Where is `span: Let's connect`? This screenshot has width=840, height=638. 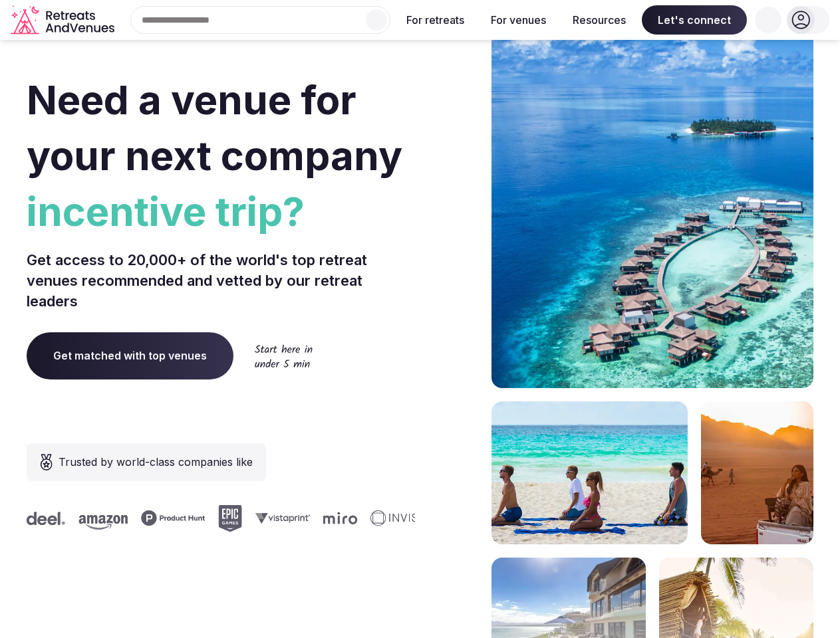 span: Let's connect is located at coordinates (695, 20).